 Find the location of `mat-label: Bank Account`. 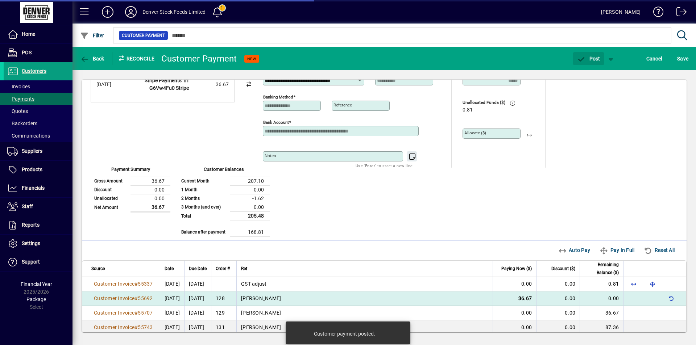

mat-label: Bank Account is located at coordinates (276, 123).